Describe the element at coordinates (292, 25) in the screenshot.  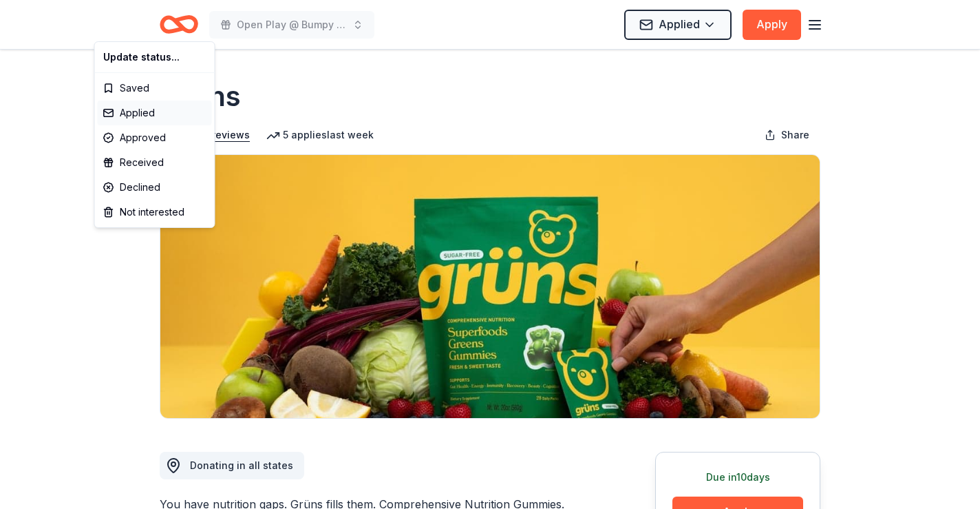
I see `span: Open Play @ Bumpy Pickle` at that location.